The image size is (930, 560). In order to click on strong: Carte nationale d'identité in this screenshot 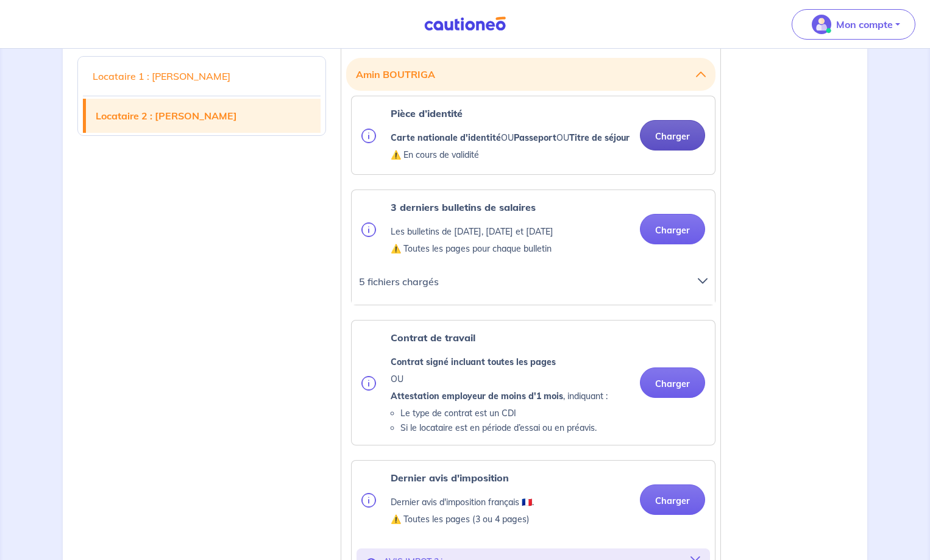, I will do `click(445, 137)`.